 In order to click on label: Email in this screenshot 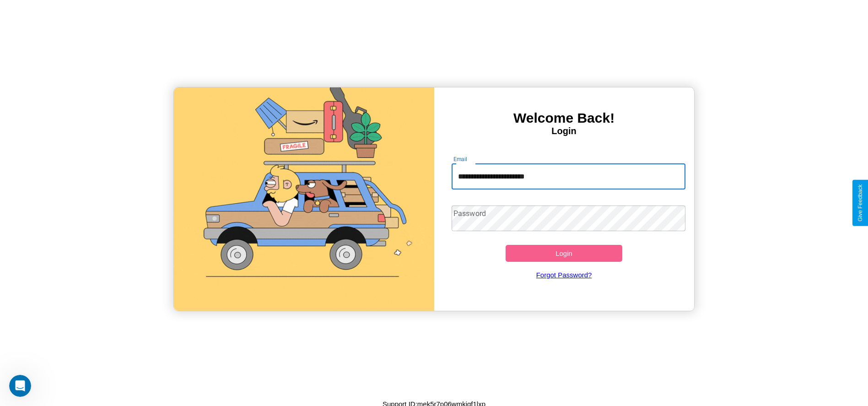, I will do `click(461, 159)`.